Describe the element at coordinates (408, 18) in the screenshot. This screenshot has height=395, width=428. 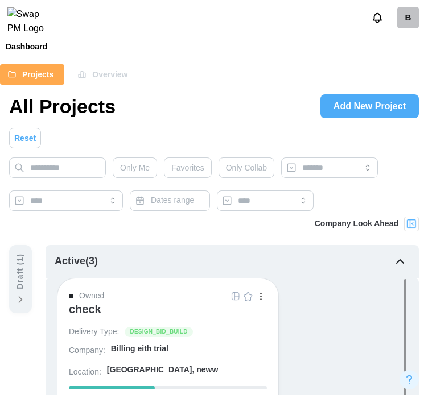
I see `div: B` at that location.